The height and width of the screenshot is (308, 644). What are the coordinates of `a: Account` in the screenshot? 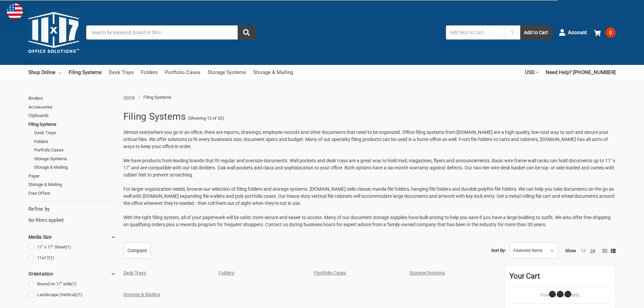 It's located at (573, 33).